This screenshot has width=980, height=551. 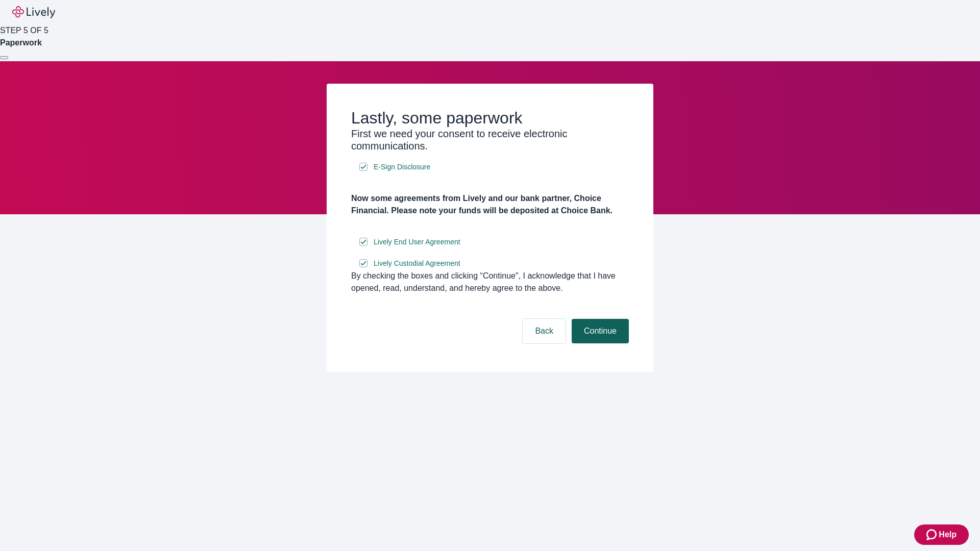 I want to click on h2: Lastly, some paperwork, so click(x=490, y=118).